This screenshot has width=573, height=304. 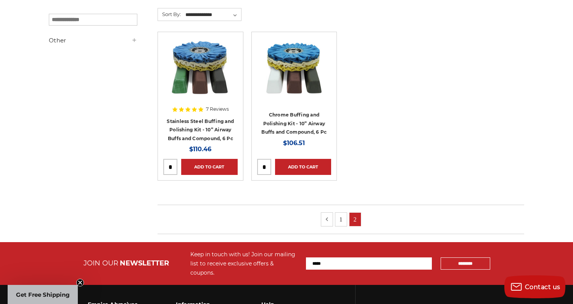 I want to click on div: Keep in touch with us! Join our mailing list to receive exclusive offers & coupons., so click(x=244, y=263).